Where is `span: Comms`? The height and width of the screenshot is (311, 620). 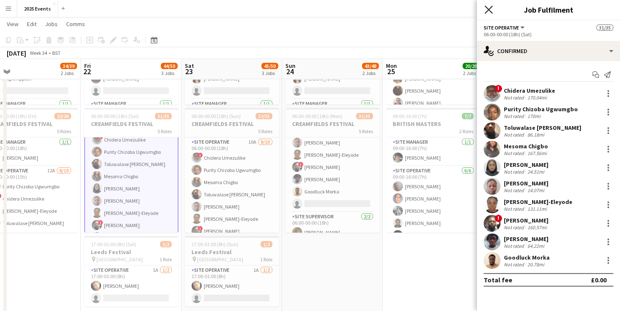
span: Comms is located at coordinates (75, 24).